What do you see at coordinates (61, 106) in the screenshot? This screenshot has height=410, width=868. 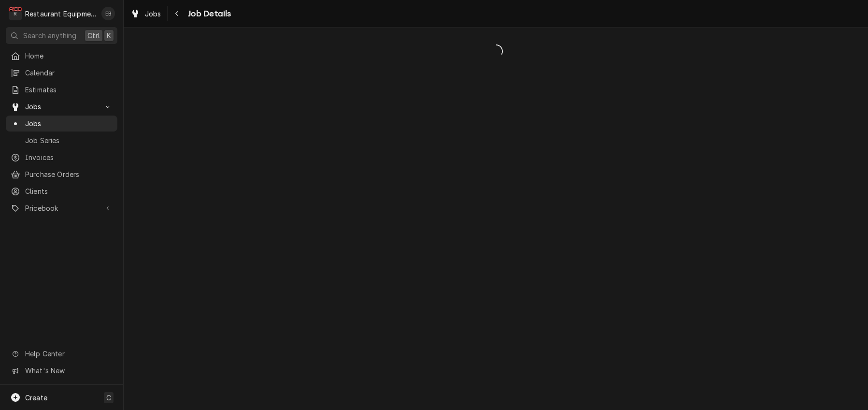 I see `a: Go to Jobs` at bounding box center [61, 106].